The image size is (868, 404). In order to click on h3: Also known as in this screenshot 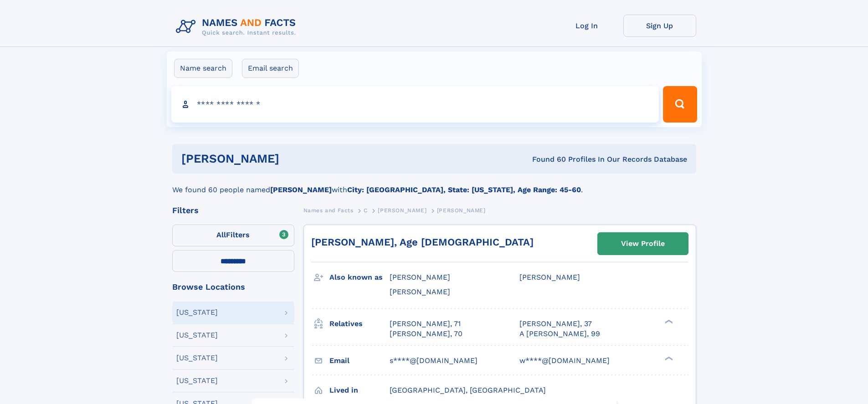, I will do `click(359, 277)`.